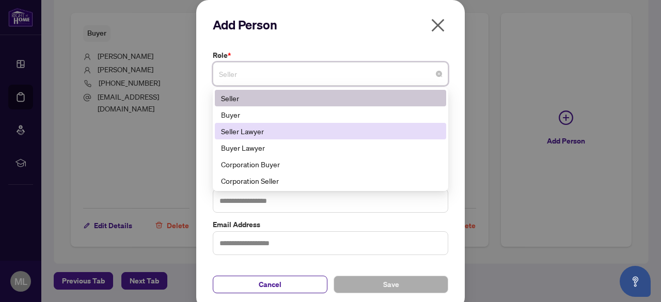 This screenshot has width=661, height=302. Describe the element at coordinates (331, 55) in the screenshot. I see `label: Role` at that location.